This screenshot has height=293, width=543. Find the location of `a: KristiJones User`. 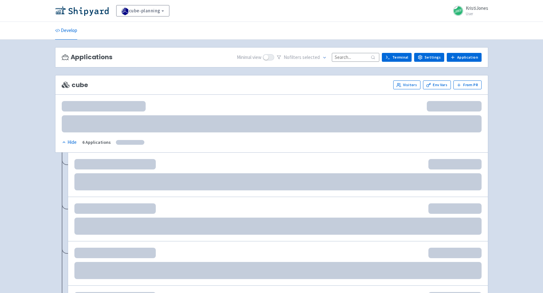

a: KristiJones User is located at coordinates (468, 11).